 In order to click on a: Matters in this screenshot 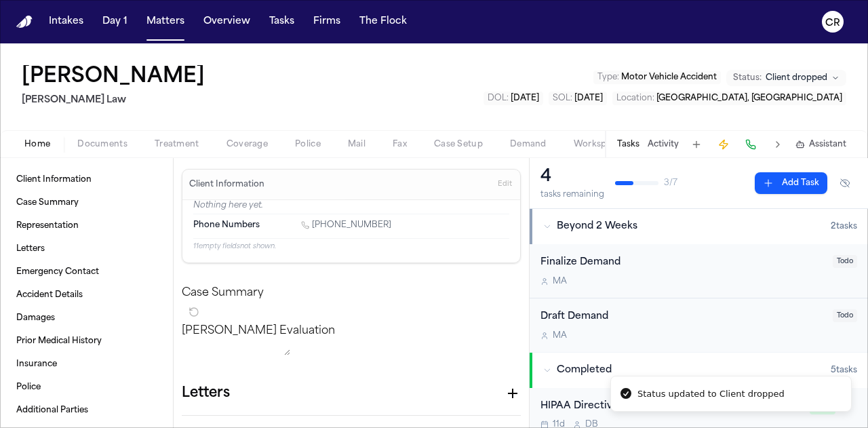, I will do `click(166, 22)`.